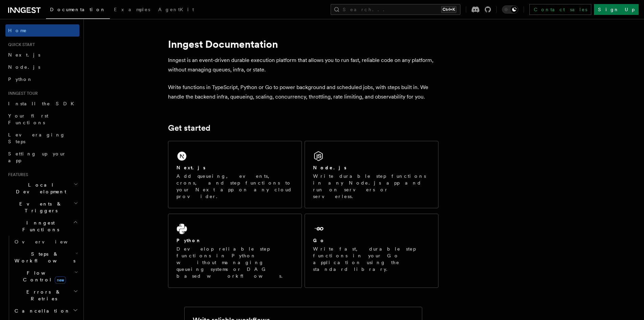  I want to click on button: Events & Triggers, so click(42, 207).